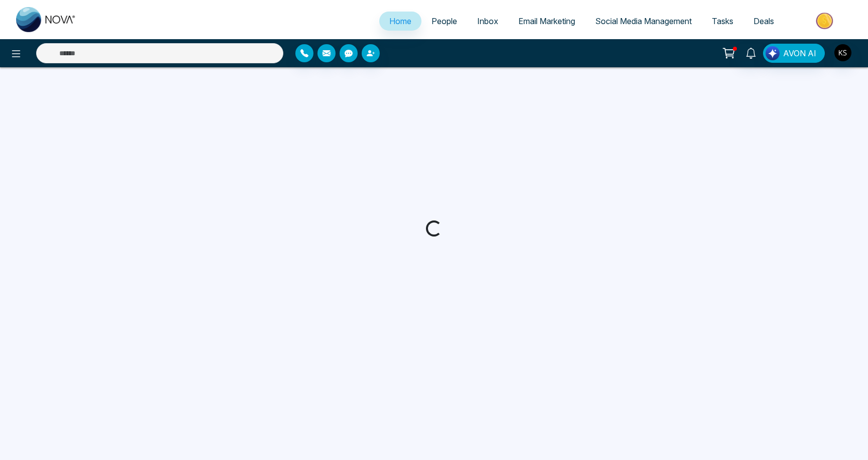 The width and height of the screenshot is (868, 460). What do you see at coordinates (400, 21) in the screenshot?
I see `a: Home` at bounding box center [400, 21].